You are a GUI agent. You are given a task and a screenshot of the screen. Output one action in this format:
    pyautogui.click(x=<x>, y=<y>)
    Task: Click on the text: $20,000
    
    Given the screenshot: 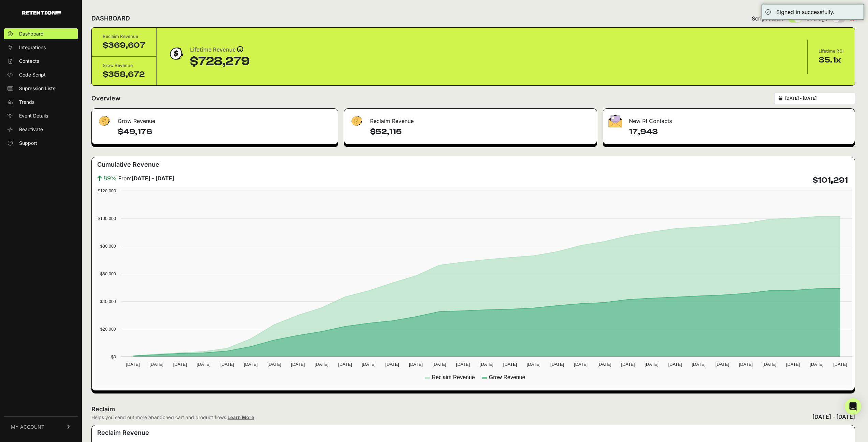 What is the action you would take?
    pyautogui.click(x=108, y=329)
    